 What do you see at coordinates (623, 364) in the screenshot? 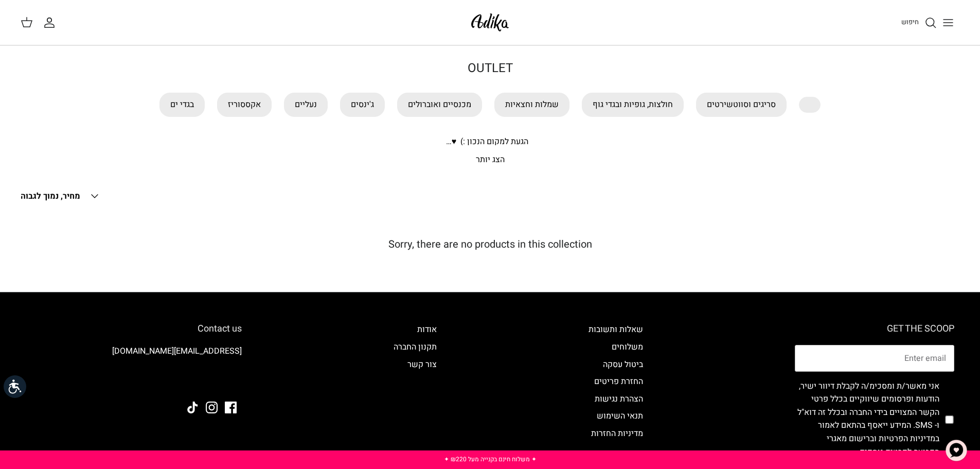
I see `a: ביטול עסקה` at bounding box center [623, 364].